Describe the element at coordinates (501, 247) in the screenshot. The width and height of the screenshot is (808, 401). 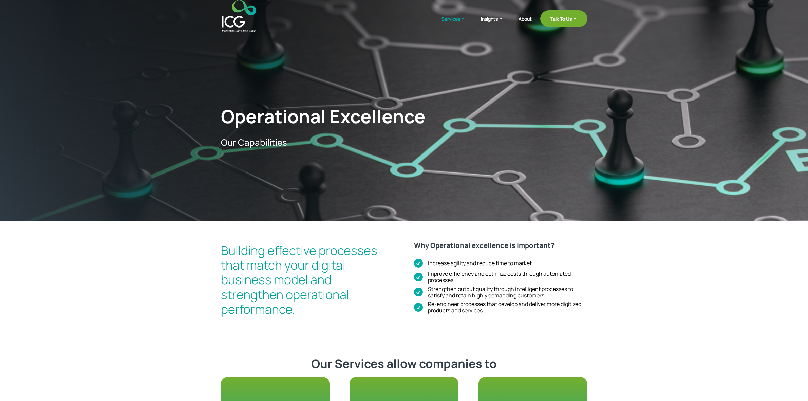
I see `h3: Why Operational excellence is important?` at that location.